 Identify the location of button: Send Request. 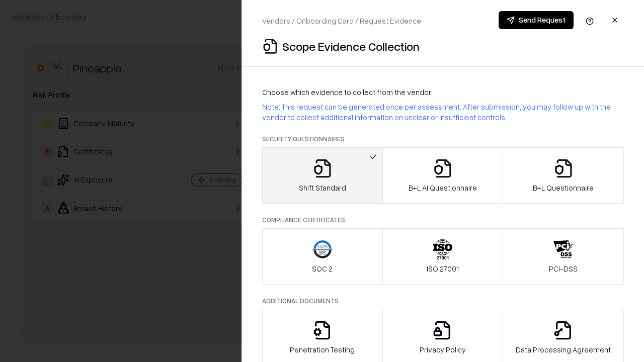
(536, 20).